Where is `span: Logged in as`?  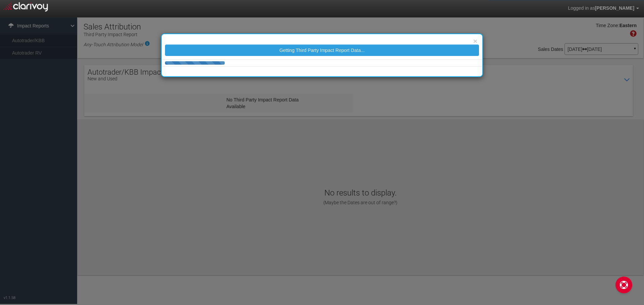
span: Logged in as is located at coordinates (581, 8).